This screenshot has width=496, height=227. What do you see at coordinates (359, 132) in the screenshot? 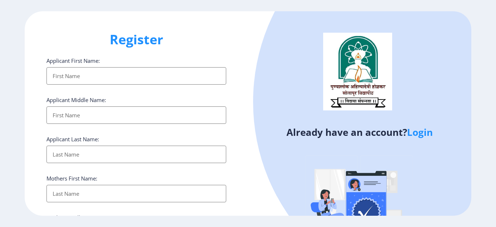
I see `h4: Already have an account?` at bounding box center [359, 132].